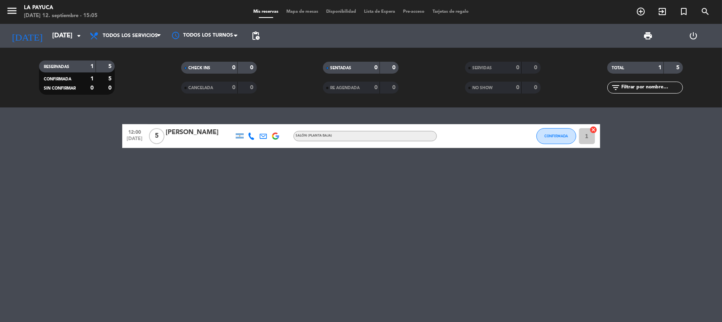 Image resolution: width=722 pixels, height=322 pixels. I want to click on div: La Payuca, so click(61, 8).